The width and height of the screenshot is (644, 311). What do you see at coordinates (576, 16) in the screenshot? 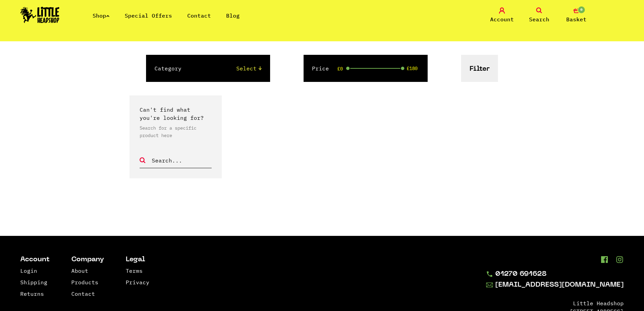
I see `a: 0 Basket` at bounding box center [576, 16].